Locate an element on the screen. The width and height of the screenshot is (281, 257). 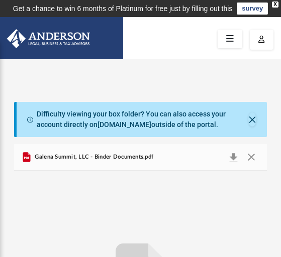
div: Difficulty viewing your box folder? You can also access your account directly on outside of the p... is located at coordinates (142, 120).